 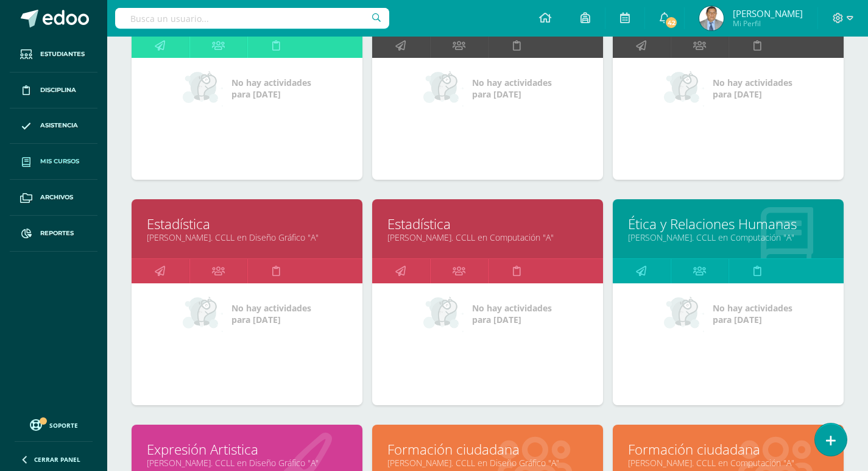 I want to click on a: Estudiantes, so click(x=54, y=54).